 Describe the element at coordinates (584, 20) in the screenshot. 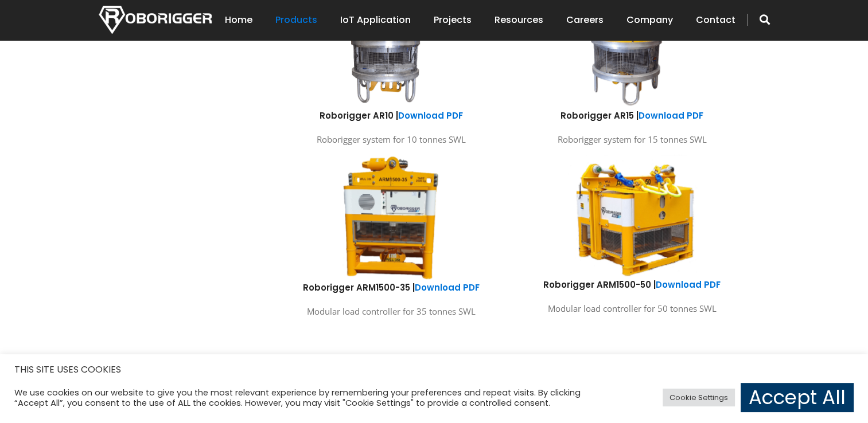

I see `a: Careers` at that location.